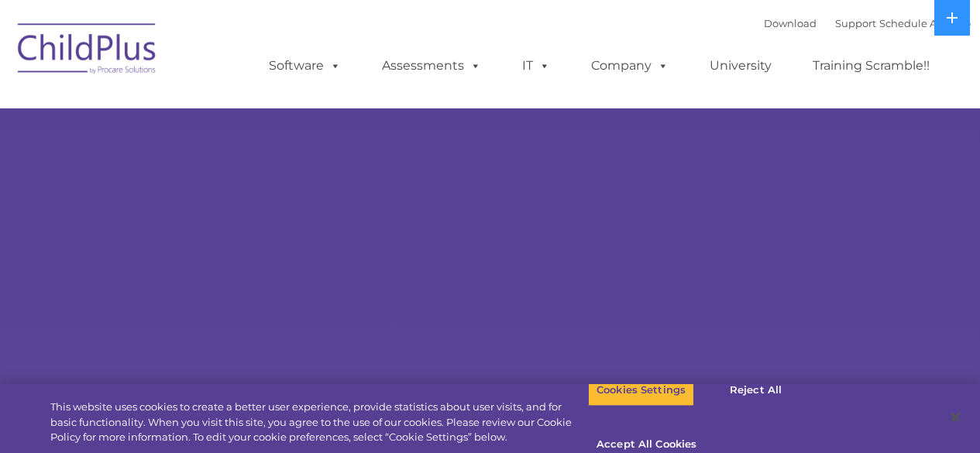 Image resolution: width=980 pixels, height=453 pixels. I want to click on a: Schedule A Demo, so click(925, 23).